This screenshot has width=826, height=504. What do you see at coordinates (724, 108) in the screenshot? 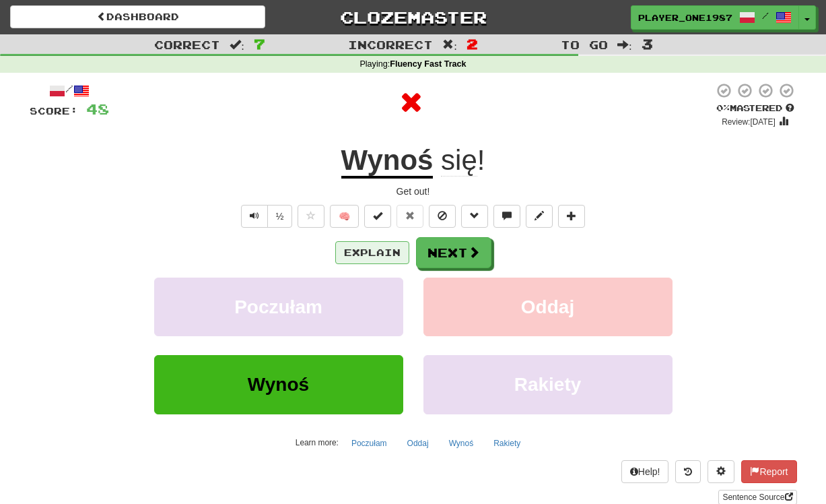
I see `span: 0 %` at bounding box center [724, 108].